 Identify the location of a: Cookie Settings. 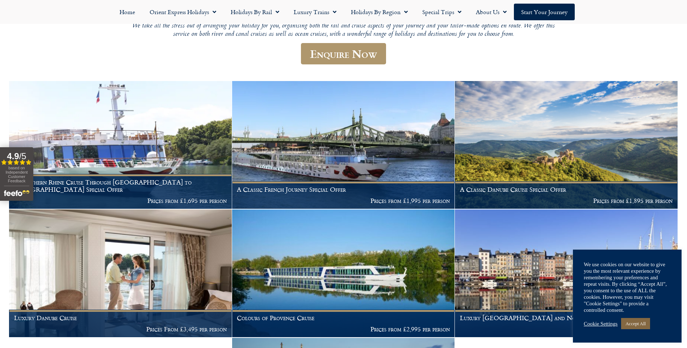
(600, 324).